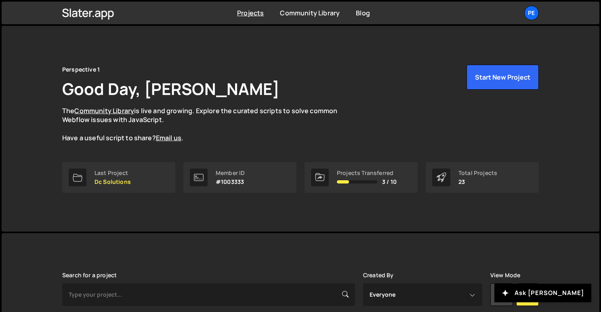 The image size is (601, 312). Describe the element at coordinates (389, 182) in the screenshot. I see `span: 3 / 10` at that location.